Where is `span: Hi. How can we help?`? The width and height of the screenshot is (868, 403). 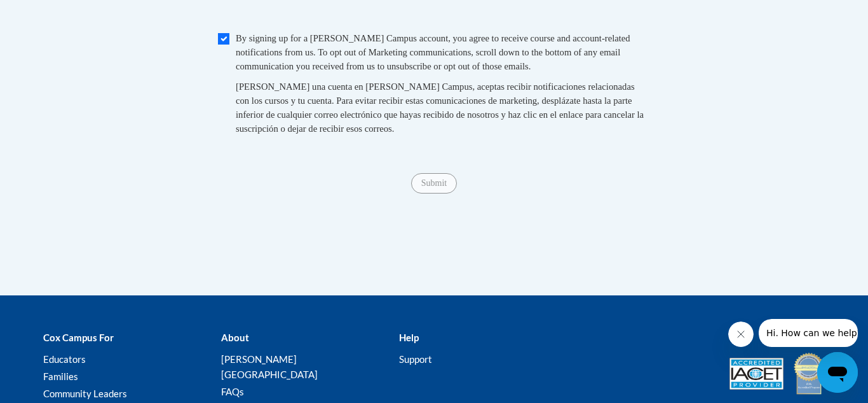 span: Hi. How can we help? is located at coordinates (55, 14).